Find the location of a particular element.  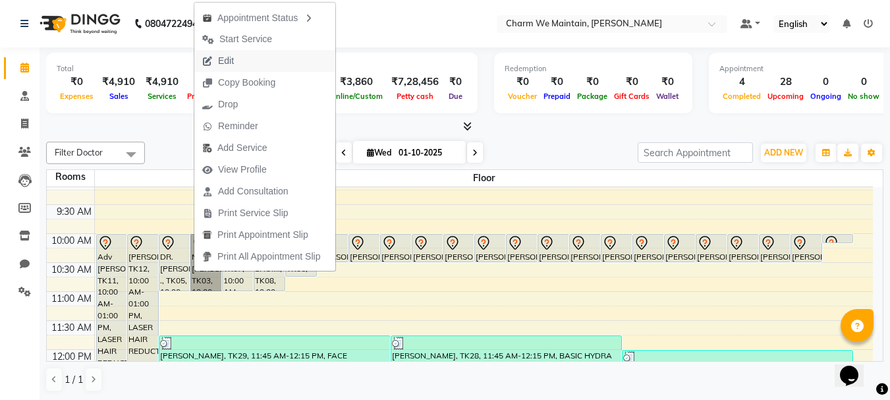

span: Add Service is located at coordinates (242, 148).